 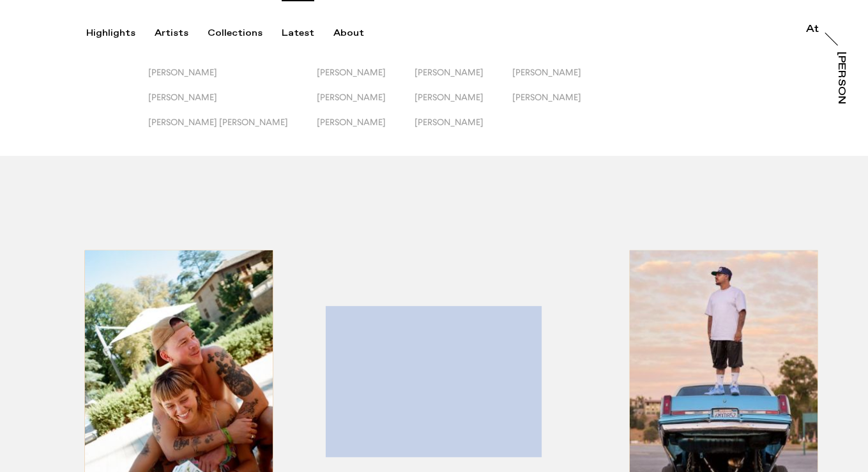 What do you see at coordinates (120, 34) in the screenshot?
I see `button: Highlights` at bounding box center [120, 34].